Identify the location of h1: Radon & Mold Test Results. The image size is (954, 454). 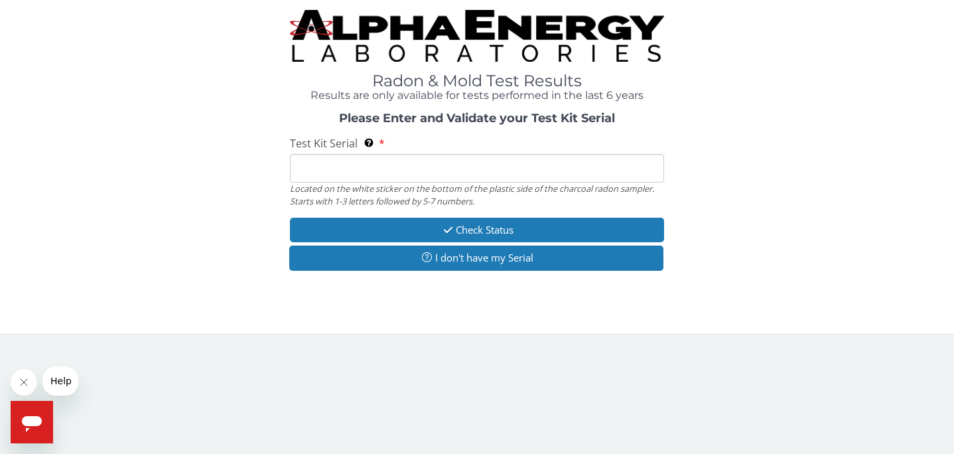
(477, 81).